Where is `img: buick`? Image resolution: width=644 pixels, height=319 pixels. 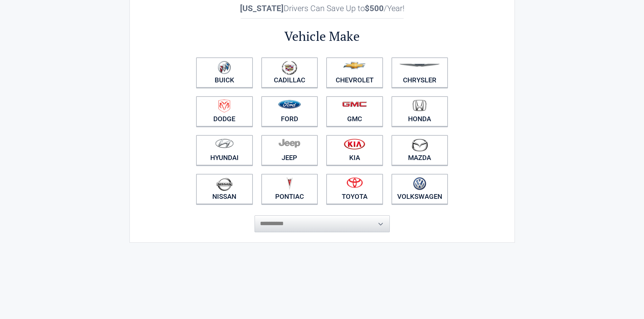
img: buick is located at coordinates (224, 67).